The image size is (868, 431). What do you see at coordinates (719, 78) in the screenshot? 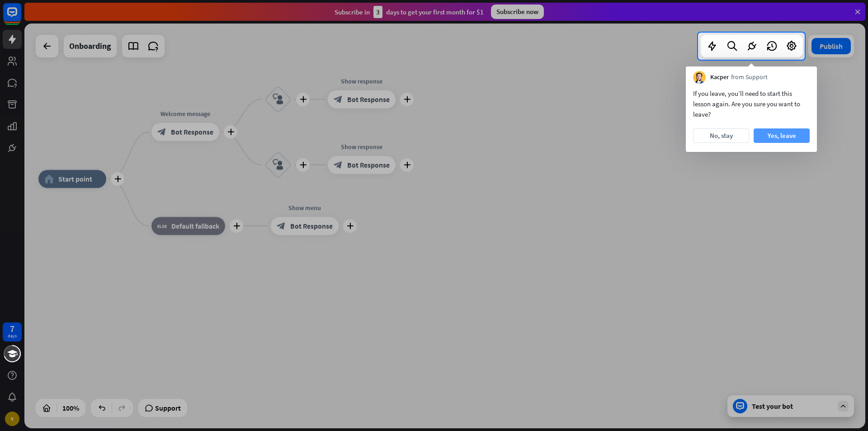
I see `span: Kacper` at bounding box center [719, 78].